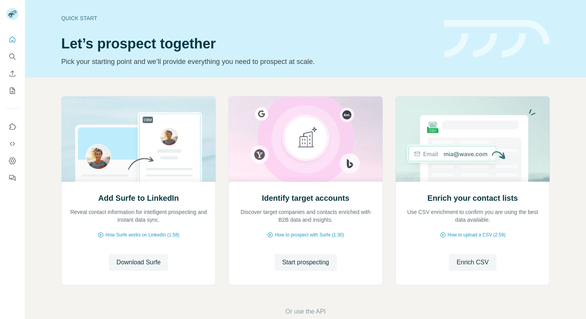 This screenshot has height=319, width=586. Describe the element at coordinates (309, 235) in the screenshot. I see `span: How to prospect with Surfe (1:30)` at that location.